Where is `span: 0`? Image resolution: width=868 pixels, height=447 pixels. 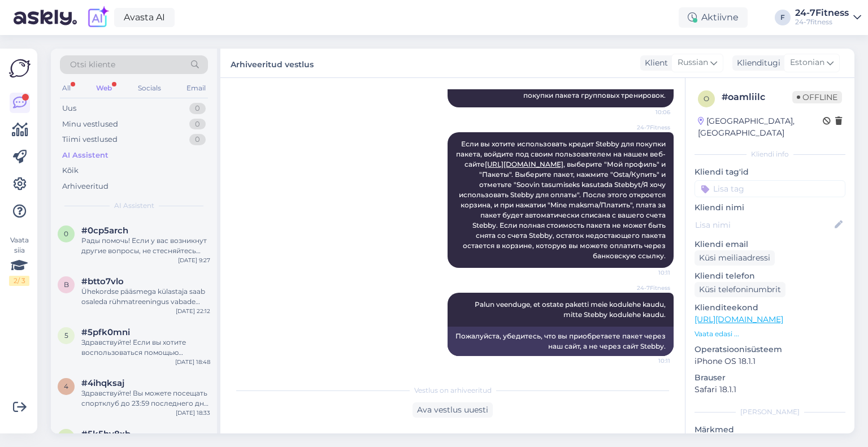
span: 0 is located at coordinates (66, 234).